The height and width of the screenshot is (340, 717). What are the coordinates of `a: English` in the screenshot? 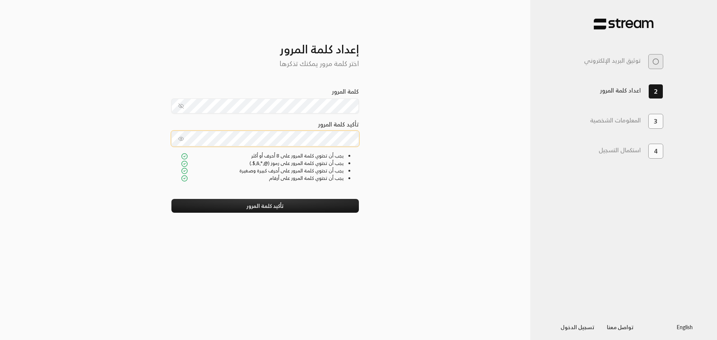 It's located at (685, 327).